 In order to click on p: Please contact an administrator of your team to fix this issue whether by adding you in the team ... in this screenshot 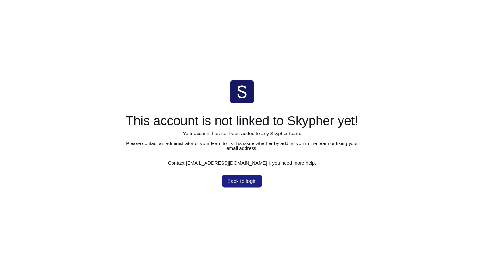, I will do `click(242, 145)`.